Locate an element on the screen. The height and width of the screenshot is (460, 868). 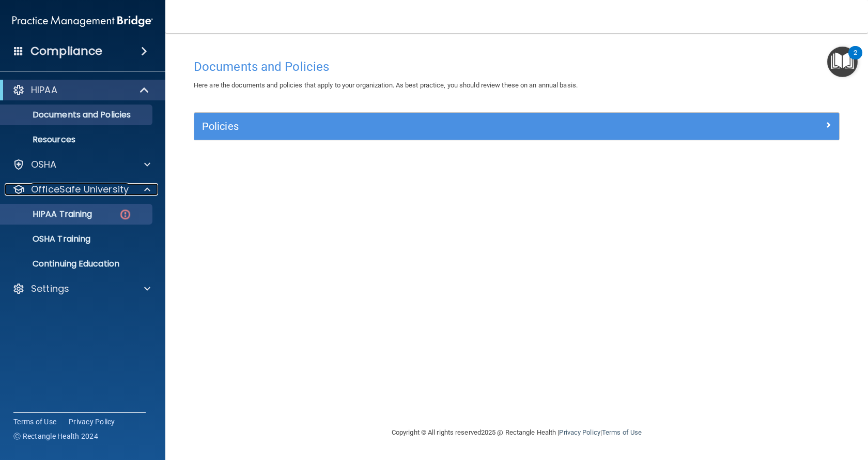
a: HIPAA is located at coordinates (81, 90).